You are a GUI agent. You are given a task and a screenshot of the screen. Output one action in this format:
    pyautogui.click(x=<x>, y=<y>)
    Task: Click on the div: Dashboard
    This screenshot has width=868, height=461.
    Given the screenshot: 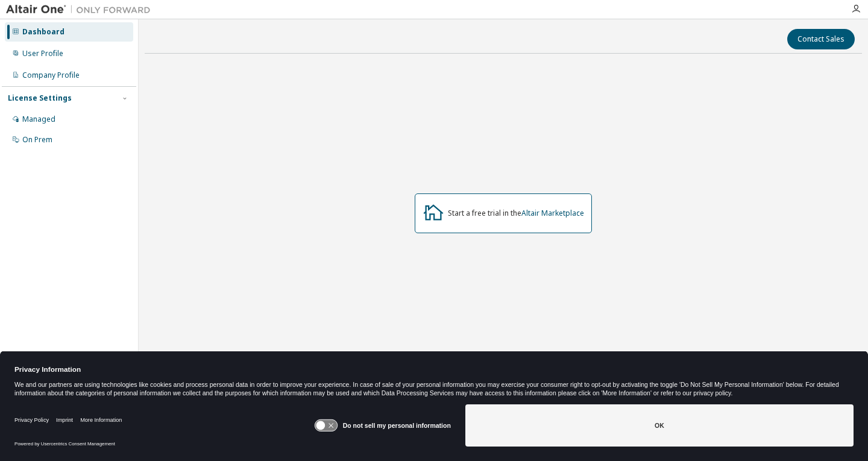 What is the action you would take?
    pyautogui.click(x=44, y=32)
    